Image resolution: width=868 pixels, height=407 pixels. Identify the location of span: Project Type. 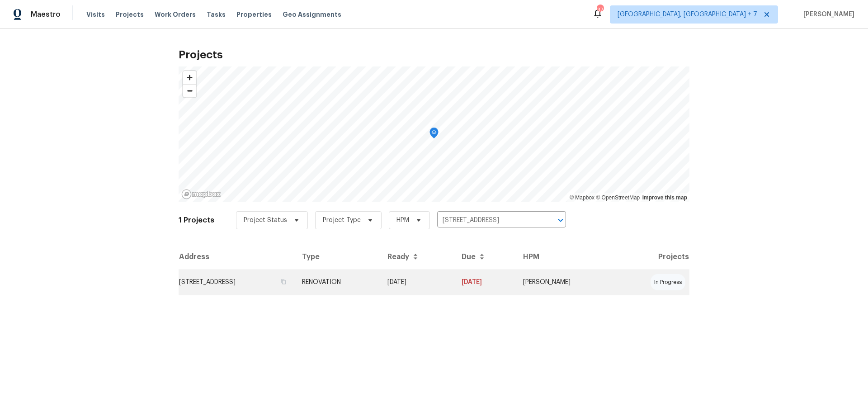
(342, 220).